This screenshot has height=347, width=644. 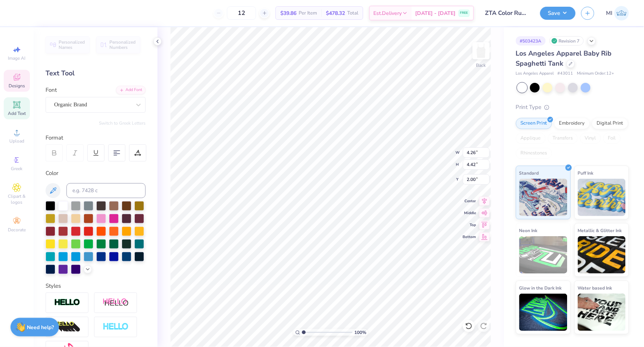 What do you see at coordinates (17, 230) in the screenshot?
I see `span: Decorate` at bounding box center [17, 230].